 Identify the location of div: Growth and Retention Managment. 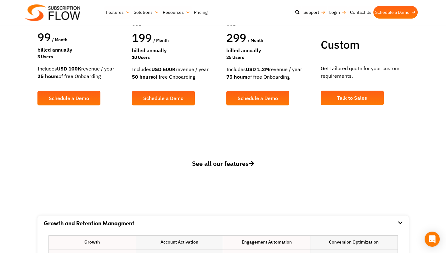
(223, 223).